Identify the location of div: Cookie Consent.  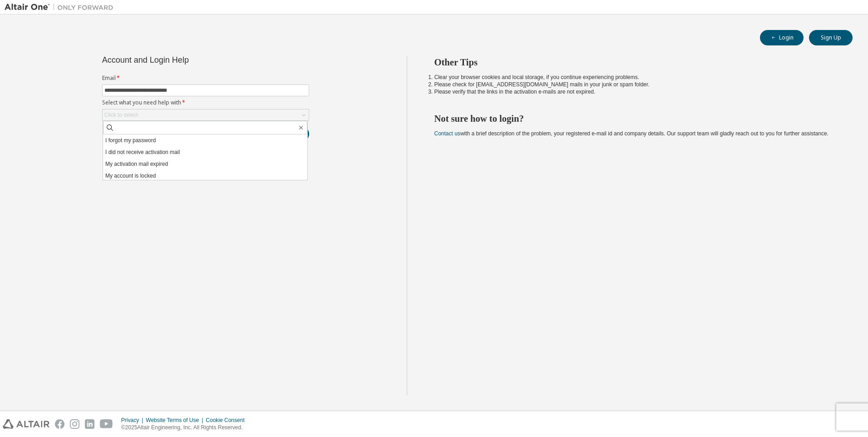
(228, 420).